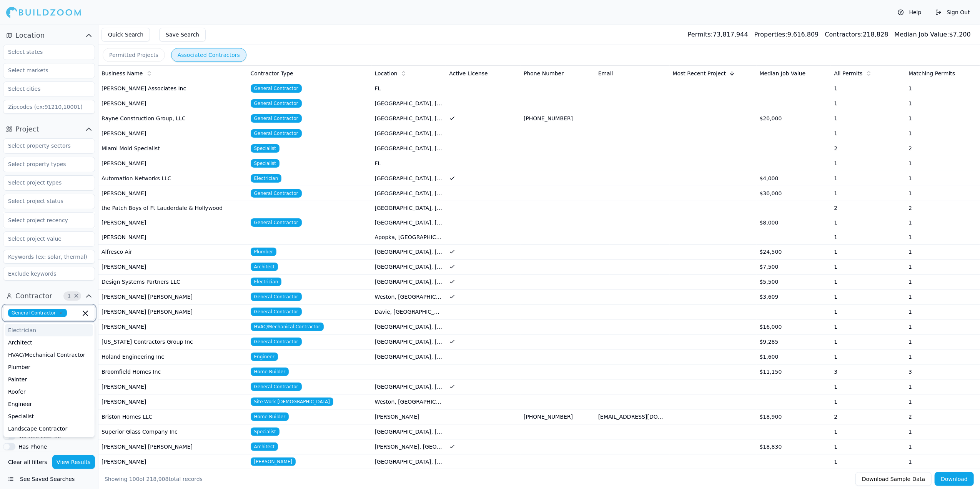 The width and height of the screenshot is (980, 489). I want to click on span: Phone Number, so click(543, 74).